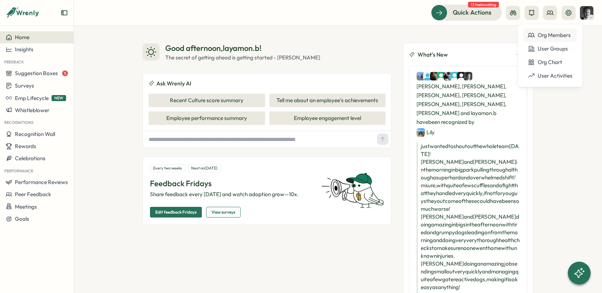 The width and height of the screenshot is (602, 293). I want to click on img: Eleanor Newton, so click(455, 76).